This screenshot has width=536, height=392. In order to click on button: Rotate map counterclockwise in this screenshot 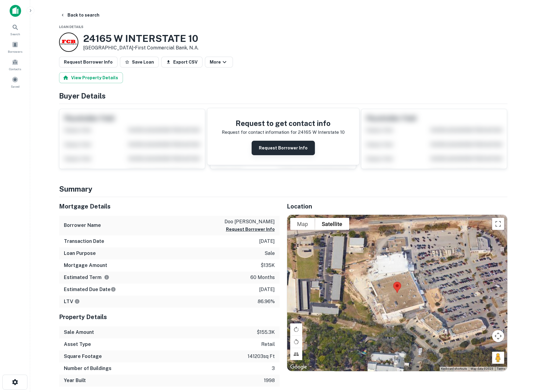, I will do `click(296, 342)`.